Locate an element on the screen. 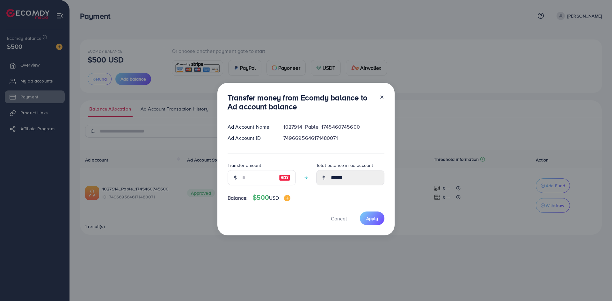  div: Ad Account ID is located at coordinates (250, 138).